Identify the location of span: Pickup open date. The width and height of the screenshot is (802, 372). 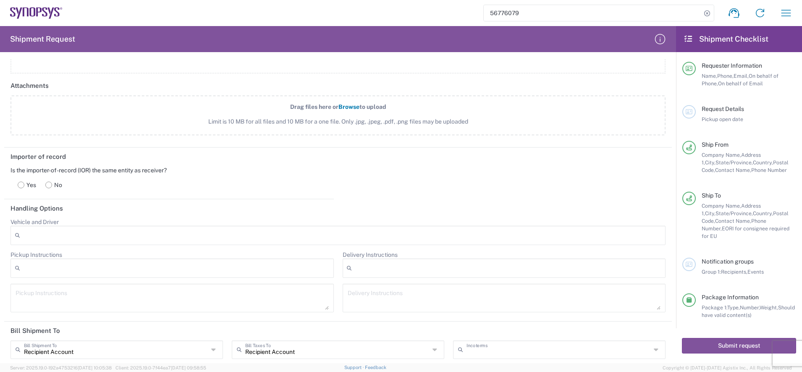
(722, 119).